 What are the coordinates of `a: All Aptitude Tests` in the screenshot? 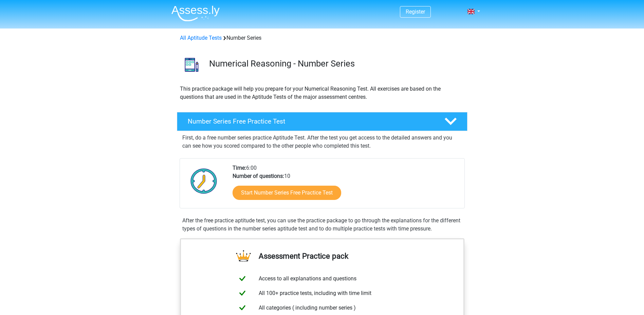 It's located at (201, 37).